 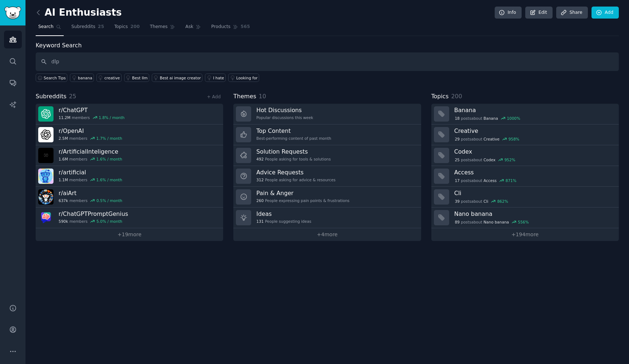 I want to click on a: Ideas131People suggesting ideas, so click(x=327, y=218).